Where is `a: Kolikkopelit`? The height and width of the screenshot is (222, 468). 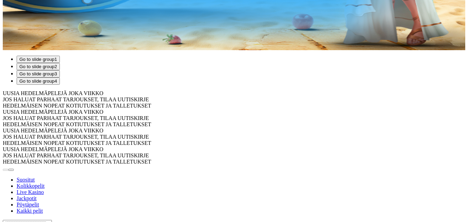 a: Kolikkopelit is located at coordinates (30, 186).